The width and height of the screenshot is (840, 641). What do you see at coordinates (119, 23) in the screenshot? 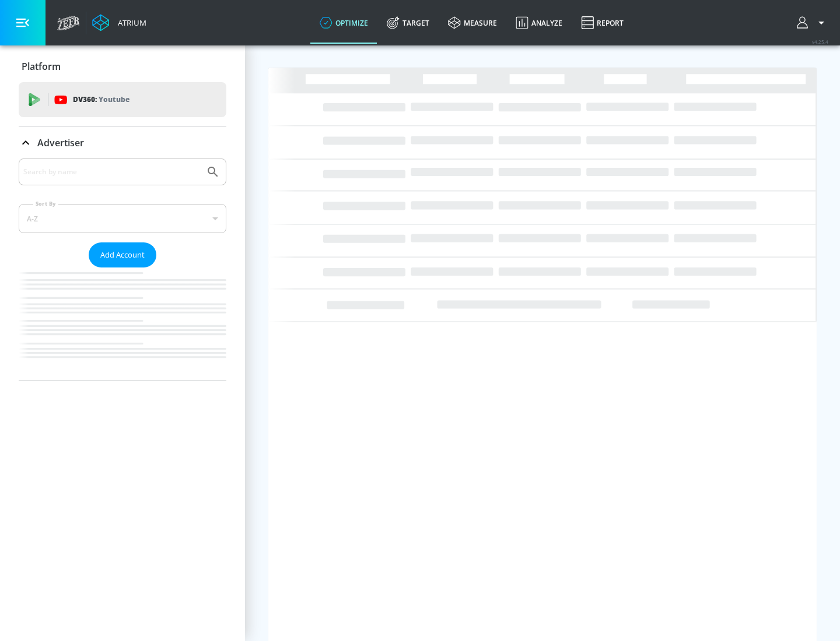
I see `a: Atrium` at bounding box center [119, 23].